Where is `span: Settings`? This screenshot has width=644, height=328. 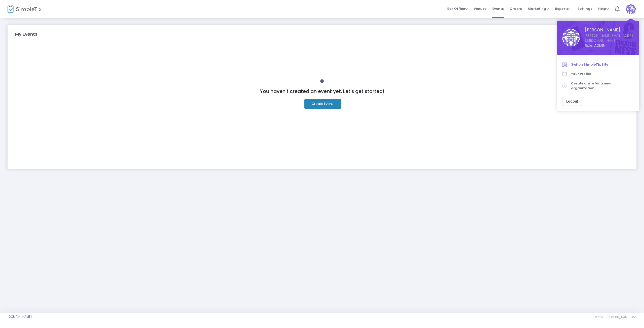 span: Settings is located at coordinates (585, 8).